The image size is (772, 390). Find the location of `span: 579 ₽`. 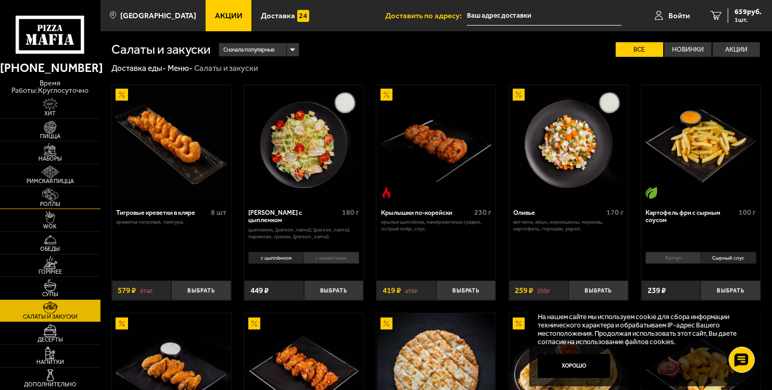

span: 579 ₽ is located at coordinates (127, 290).